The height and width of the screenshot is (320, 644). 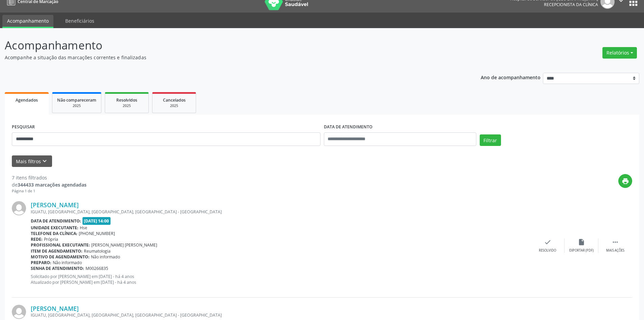 What do you see at coordinates (620, 53) in the screenshot?
I see `button: Relatórios` at bounding box center [620, 53].